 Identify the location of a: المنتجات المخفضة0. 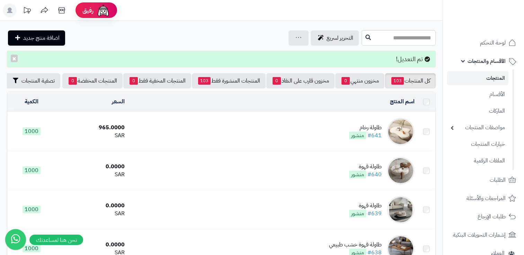
(92, 81).